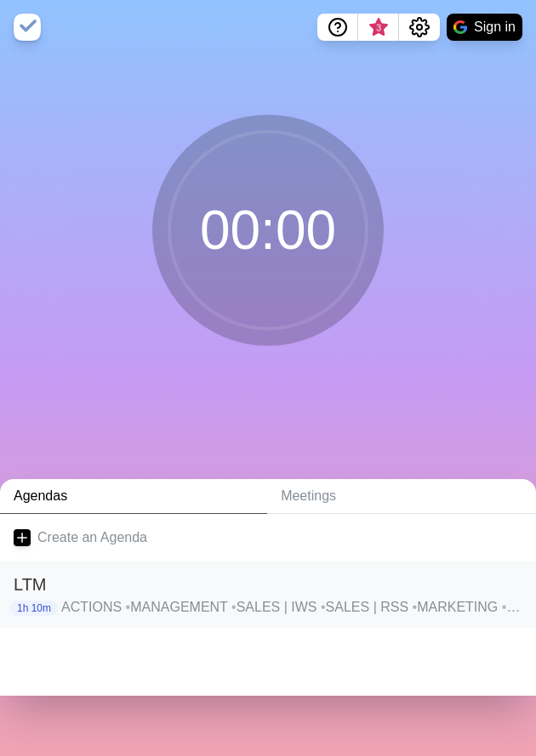 The height and width of the screenshot is (756, 536). What do you see at coordinates (401, 496) in the screenshot?
I see `a: Meetings` at bounding box center [401, 496].